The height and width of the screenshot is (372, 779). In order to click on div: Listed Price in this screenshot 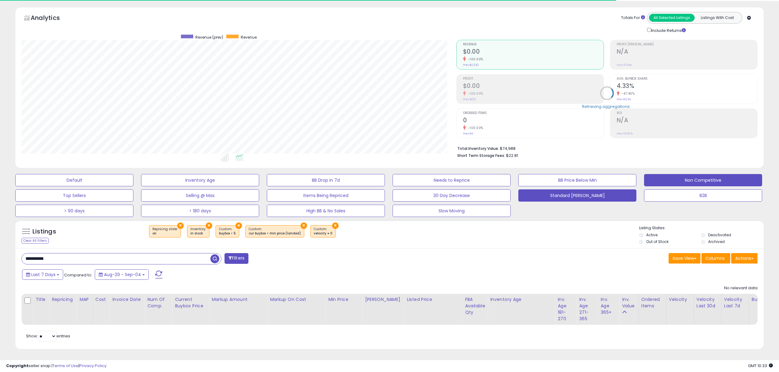, I will do `click(433, 300)`.